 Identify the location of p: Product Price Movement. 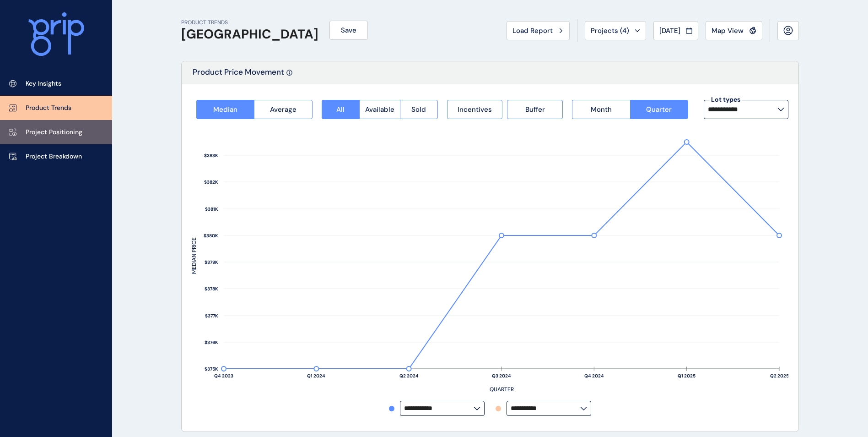
(239, 75).